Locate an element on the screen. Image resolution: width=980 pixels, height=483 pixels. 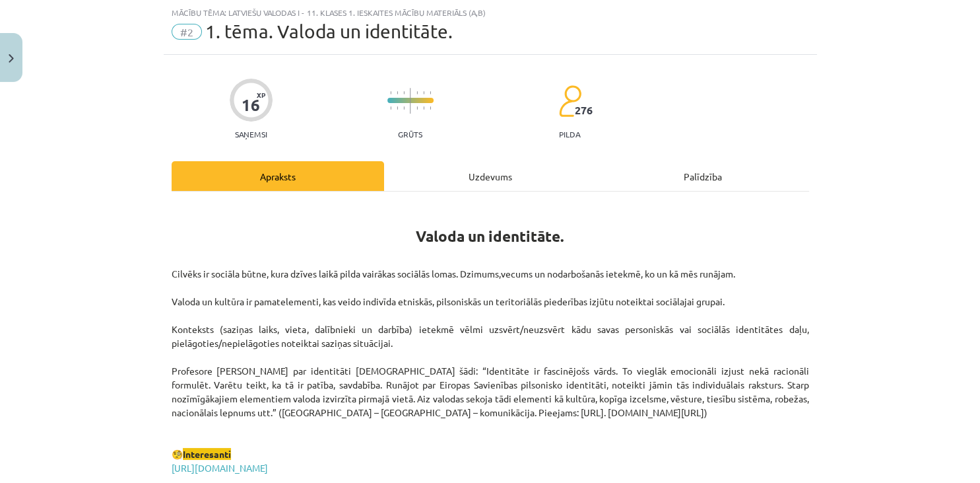
img: students-c634bb4e5e11cddfef0936a35e636f08e4e9abd3cc4e673bd6f9a4125e45ecb1.svg is located at coordinates (569, 101).